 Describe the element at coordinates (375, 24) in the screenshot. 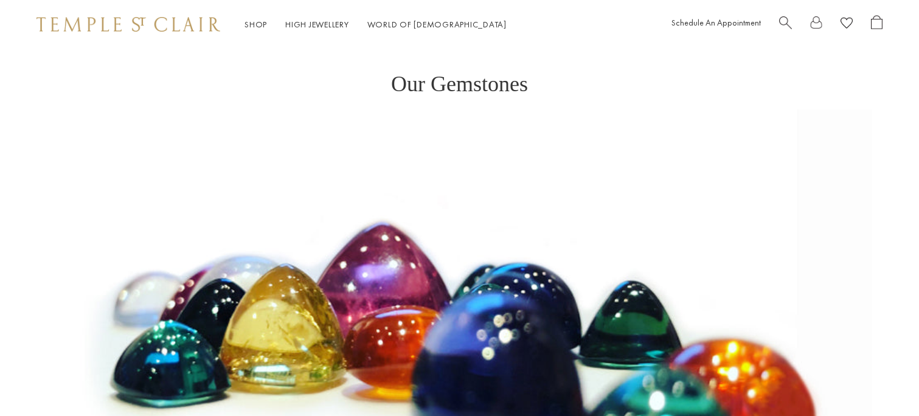

I see `nav: Main navigation` at that location.